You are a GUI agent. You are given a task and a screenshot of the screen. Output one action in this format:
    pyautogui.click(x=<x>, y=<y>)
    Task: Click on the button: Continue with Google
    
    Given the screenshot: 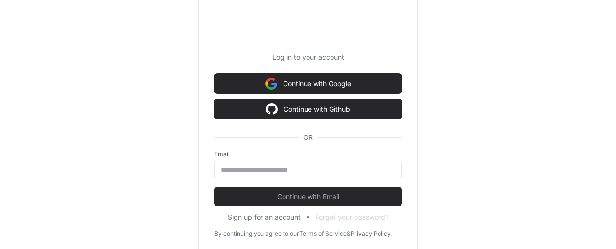 What is the action you would take?
    pyautogui.click(x=308, y=84)
    